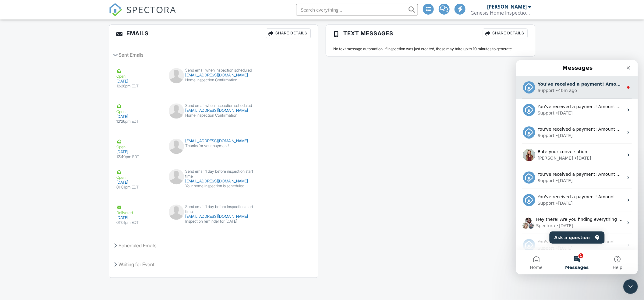  I want to click on span: You've received a payment! Amount CAD$632.80 Fee CAD$0.00 Net CAD$632.80 Transaction # Inspection..., so click(197, 115).